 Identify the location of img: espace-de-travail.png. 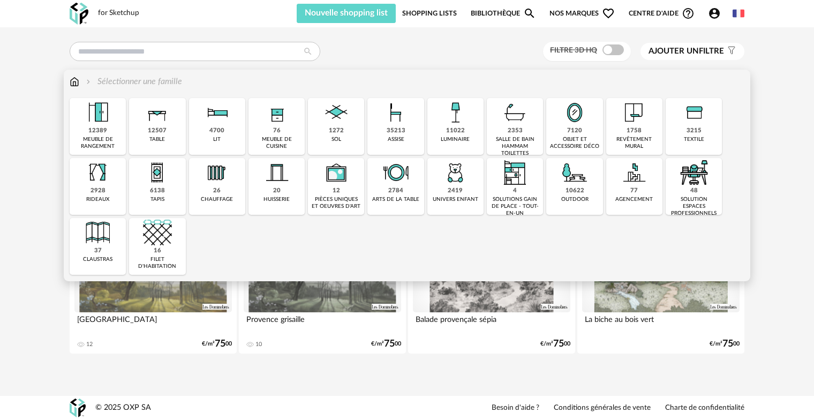
(694, 172).